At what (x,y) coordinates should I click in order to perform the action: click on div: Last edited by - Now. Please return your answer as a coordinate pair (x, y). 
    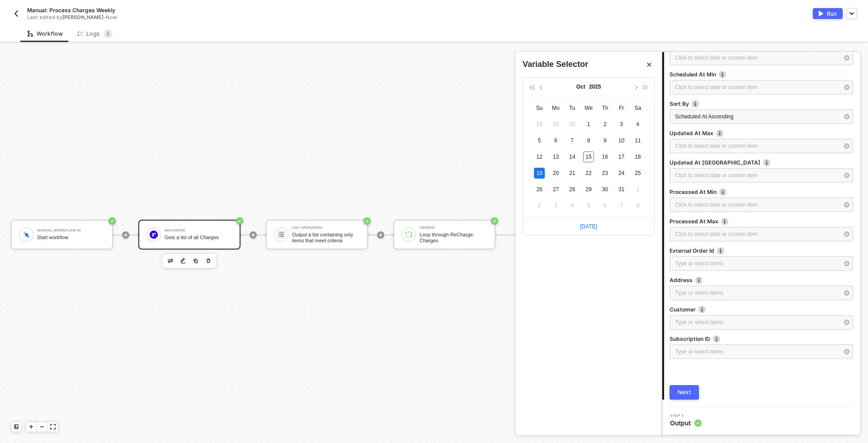
    Looking at the image, I should click on (220, 17).